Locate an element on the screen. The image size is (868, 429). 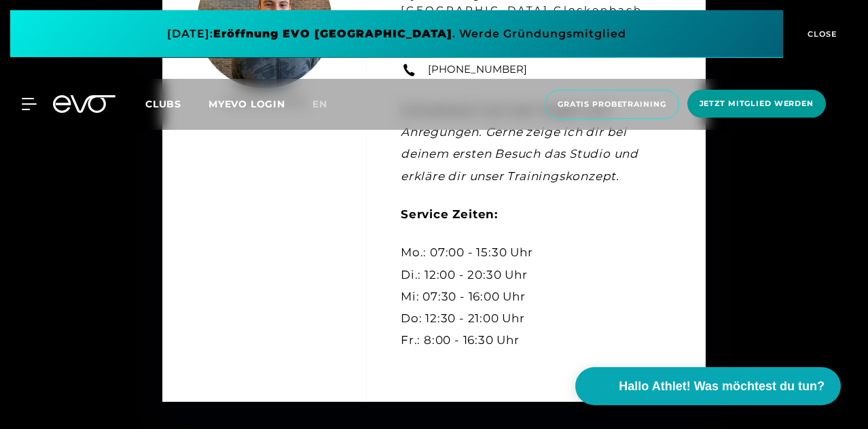
button: CLOSE is located at coordinates (820, 34).